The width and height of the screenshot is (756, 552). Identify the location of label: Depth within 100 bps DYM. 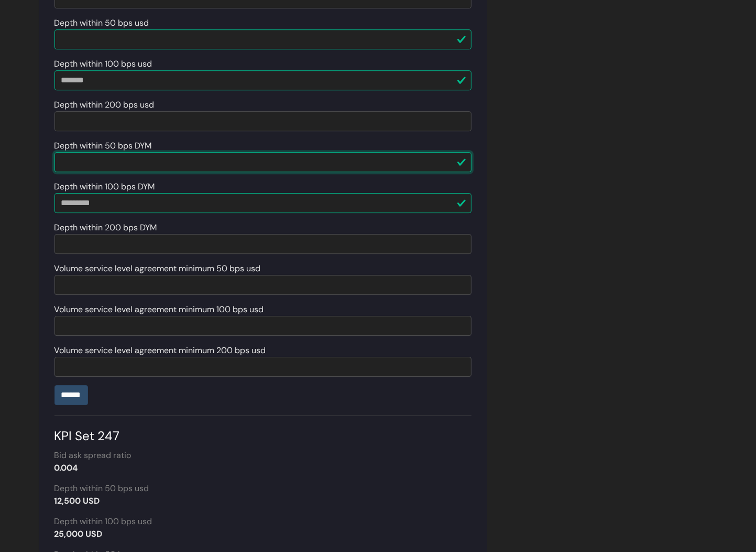
(105, 186).